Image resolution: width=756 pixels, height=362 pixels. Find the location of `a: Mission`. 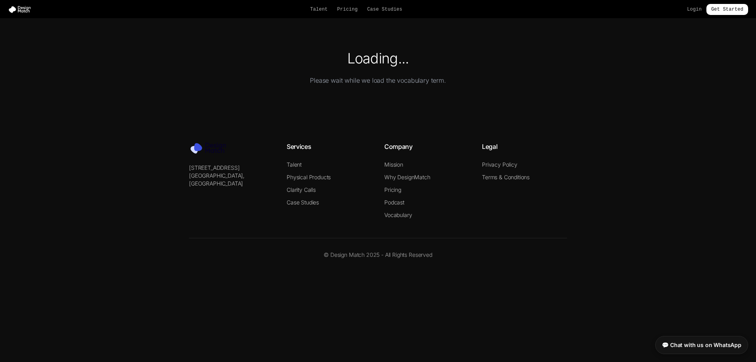

a: Mission is located at coordinates (394, 164).